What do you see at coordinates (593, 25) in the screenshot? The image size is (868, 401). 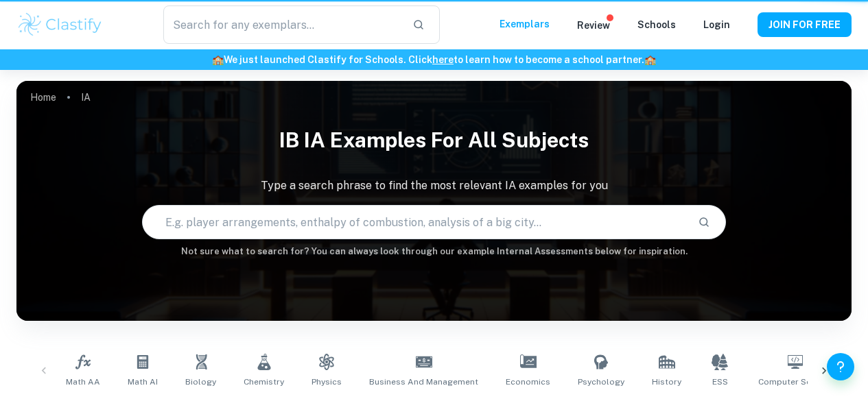 I see `p: Review` at bounding box center [593, 25].